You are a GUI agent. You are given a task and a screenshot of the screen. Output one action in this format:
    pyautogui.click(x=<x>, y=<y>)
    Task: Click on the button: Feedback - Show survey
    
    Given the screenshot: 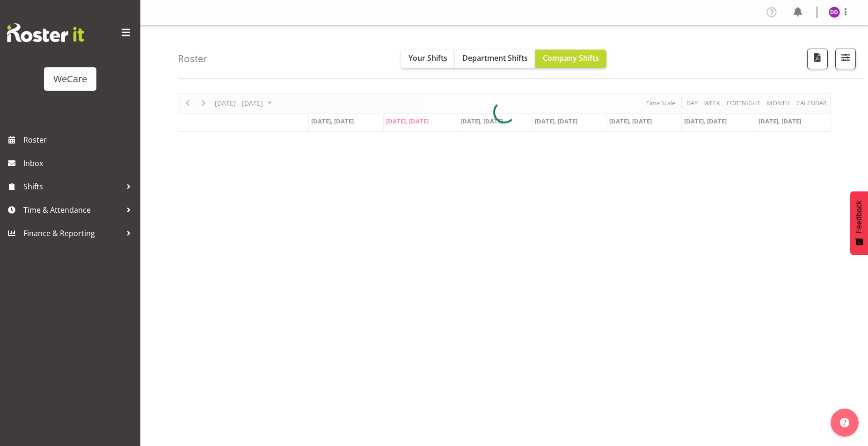 What is the action you would take?
    pyautogui.click(x=859, y=223)
    